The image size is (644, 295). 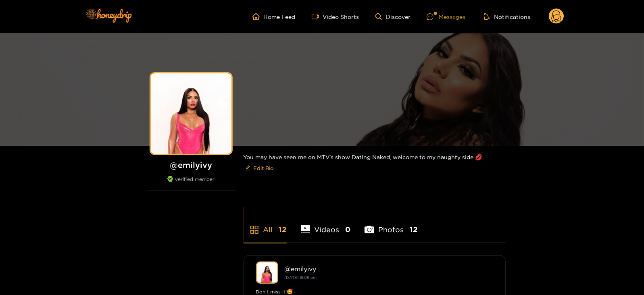 What do you see at coordinates (265, 224) in the screenshot?
I see `li: All` at bounding box center [265, 224].